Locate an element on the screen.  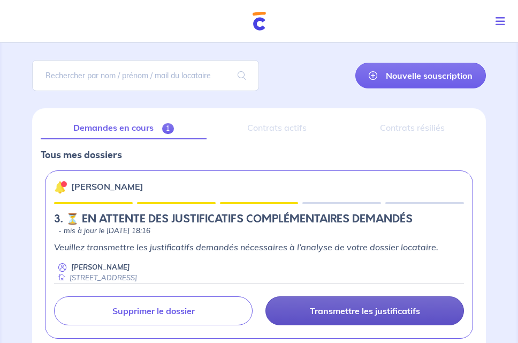
span: 1 is located at coordinates (168, 128).